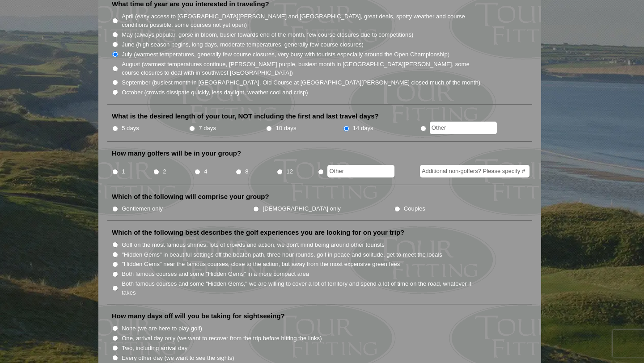 The height and width of the screenshot is (363, 644). I want to click on label: Couples, so click(415, 209).